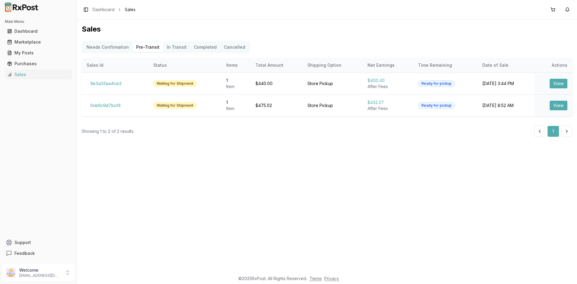 This screenshot has width=577, height=284. What do you see at coordinates (115, 65) in the screenshot?
I see `th: Sales Id` at bounding box center [115, 65].